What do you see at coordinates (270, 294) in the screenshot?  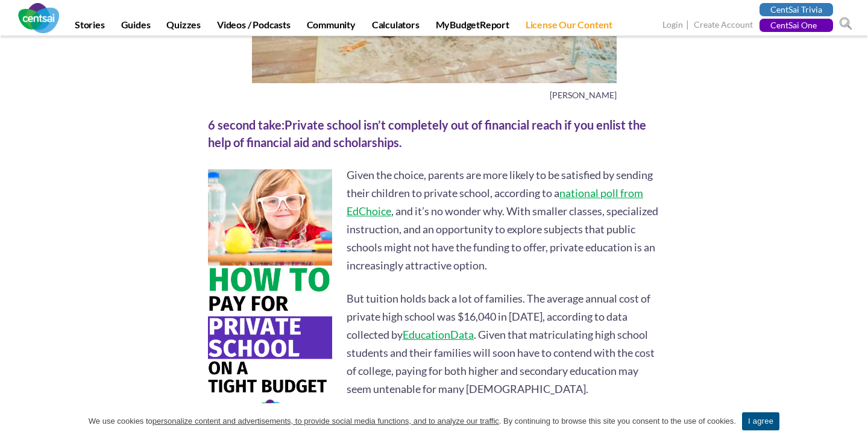 I see `img: How to Pay for Private School on a Tight Budget` at bounding box center [270, 294].